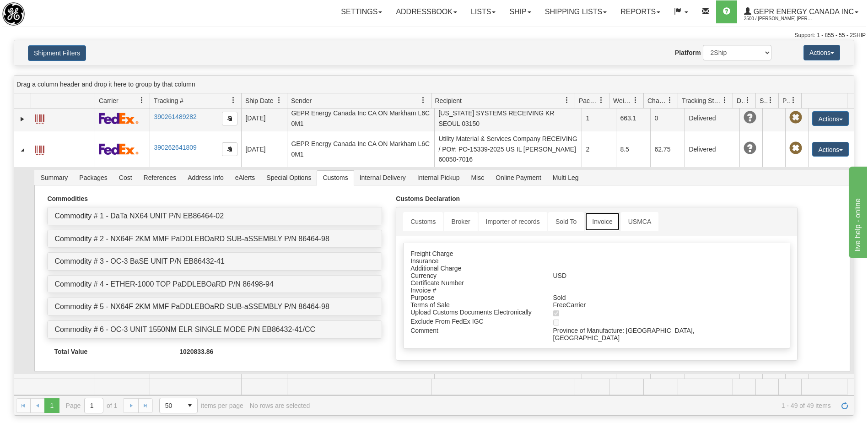 The image size is (868, 423). I want to click on span: Customs, so click(335, 178).